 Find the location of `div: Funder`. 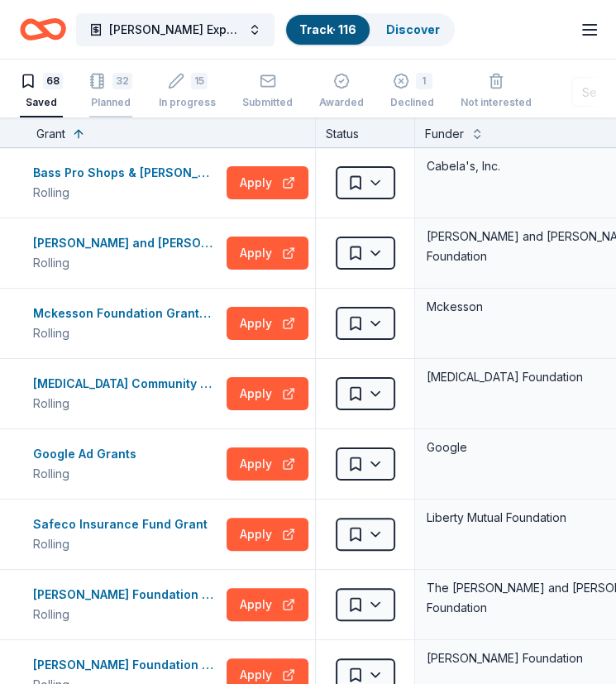

div: Funder is located at coordinates (444, 134).